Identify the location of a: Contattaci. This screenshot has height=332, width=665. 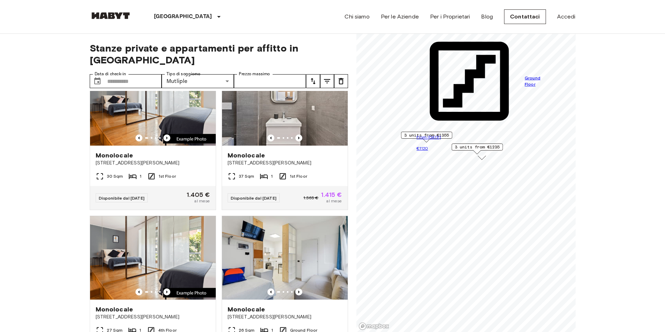
(525, 17).